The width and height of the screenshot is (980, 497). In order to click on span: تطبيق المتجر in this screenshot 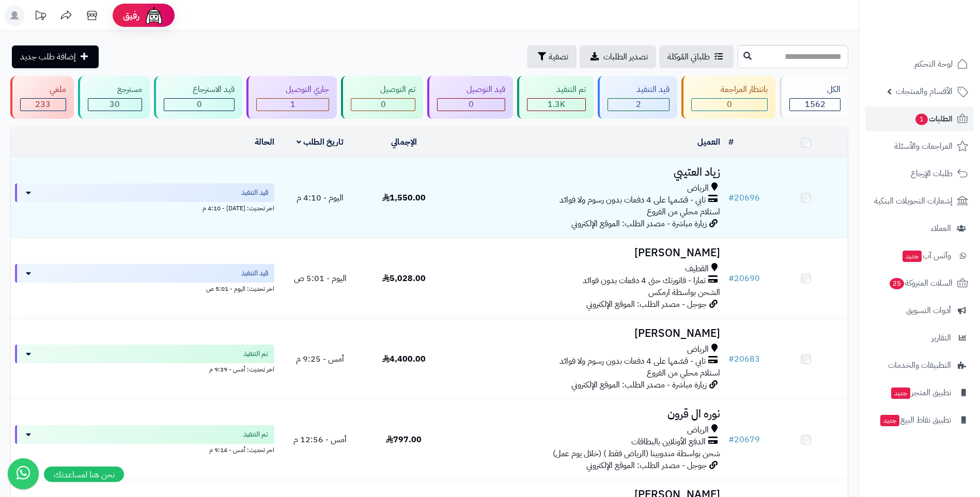, I will do `click(920, 393)`.